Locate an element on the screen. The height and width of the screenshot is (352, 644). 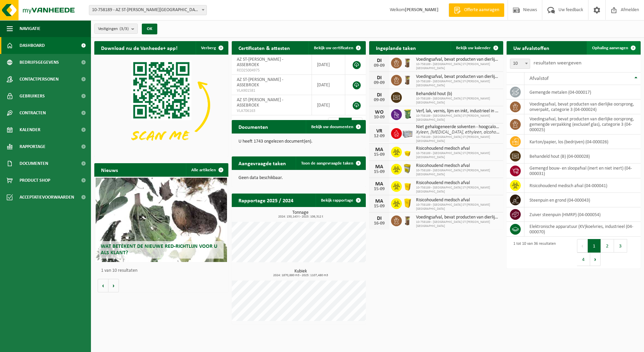
span: Bekijk uw documenten is located at coordinates (332, 127).